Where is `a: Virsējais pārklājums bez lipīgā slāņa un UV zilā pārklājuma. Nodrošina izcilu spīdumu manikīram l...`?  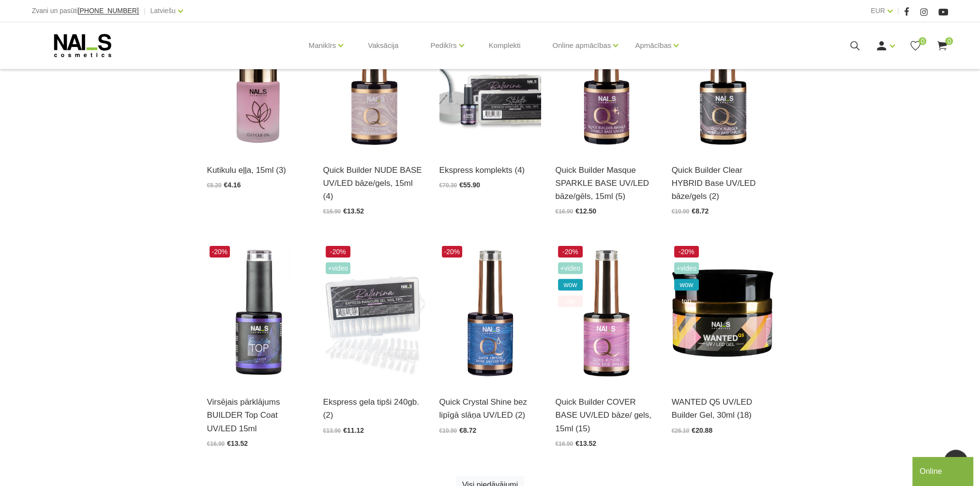 a: Virsējais pārklājums bez lipīgā slāņa un UV zilā pārklājuma. Nodrošina izcilu spīdumu manikīram l... is located at coordinates (490, 313).